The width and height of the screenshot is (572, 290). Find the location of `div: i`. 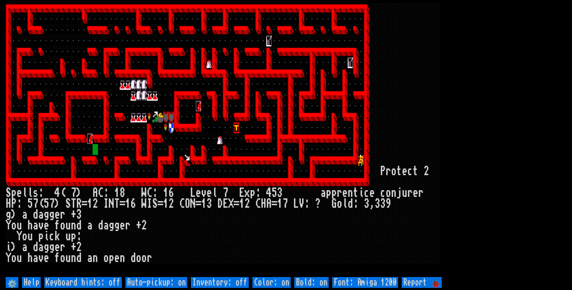

div: i is located at coordinates (8, 247).